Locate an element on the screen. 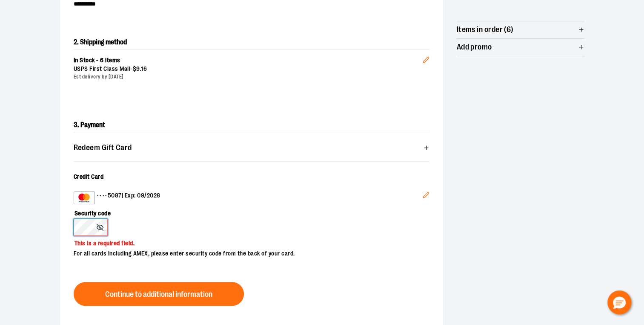 The height and width of the screenshot is (325, 644). div: •••• 5087 | Exp: 09/2028 is located at coordinates (248, 198).